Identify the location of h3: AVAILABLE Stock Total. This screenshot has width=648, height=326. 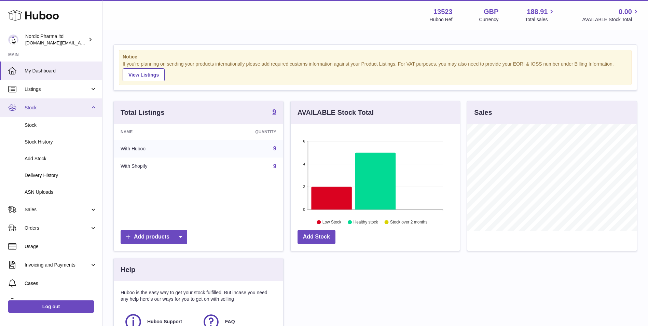
(335, 112).